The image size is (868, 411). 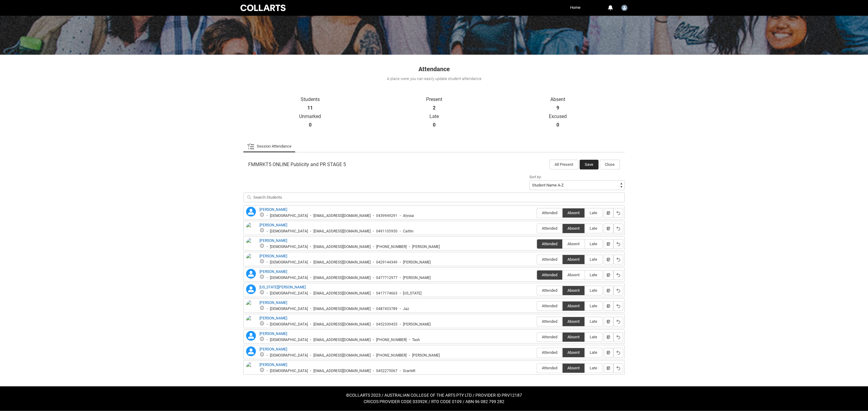 I want to click on div: 0439949291, so click(x=387, y=216).